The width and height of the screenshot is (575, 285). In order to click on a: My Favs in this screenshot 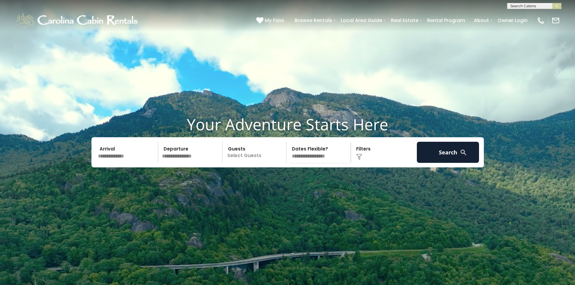, I will do `click(271, 21)`.